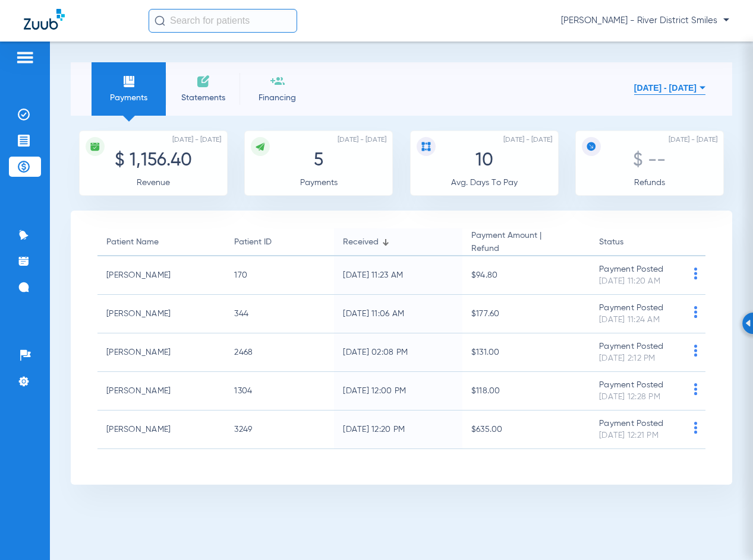 Image resolution: width=753 pixels, height=560 pixels. What do you see at coordinates (279, 275) in the screenshot?
I see `td: 170` at bounding box center [279, 275].